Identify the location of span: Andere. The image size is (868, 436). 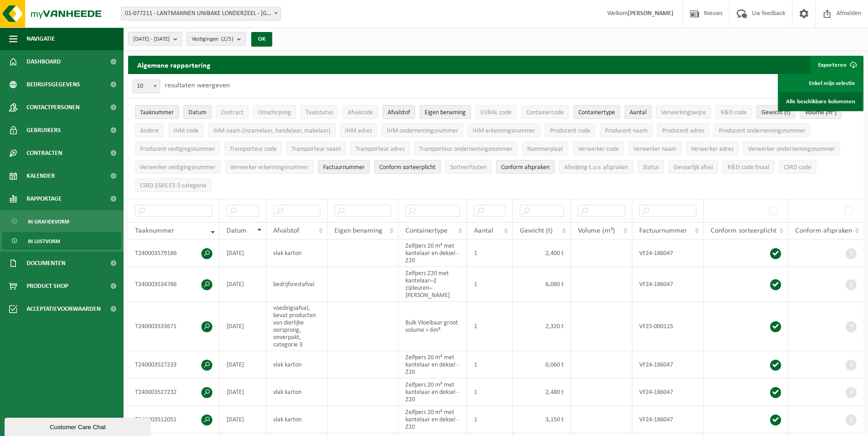
(149, 131).